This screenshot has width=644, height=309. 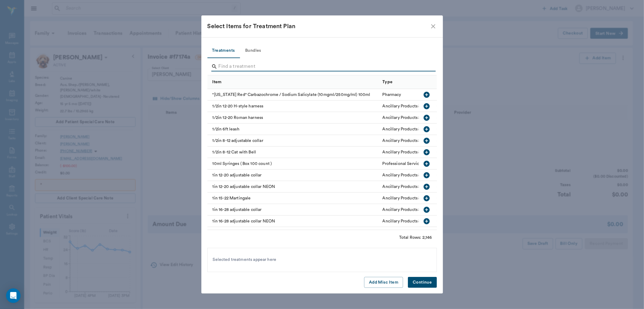 What do you see at coordinates (223, 51) in the screenshot?
I see `button: Treatments` at bounding box center [223, 51].